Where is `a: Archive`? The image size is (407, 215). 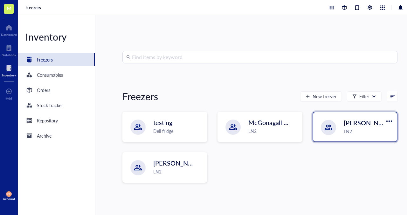
a: Archive is located at coordinates (56, 136).